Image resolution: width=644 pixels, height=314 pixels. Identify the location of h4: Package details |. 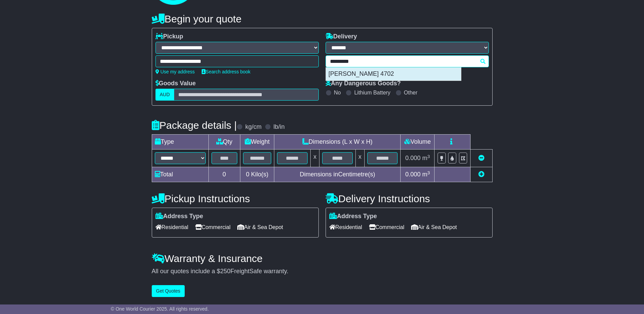
(194, 125).